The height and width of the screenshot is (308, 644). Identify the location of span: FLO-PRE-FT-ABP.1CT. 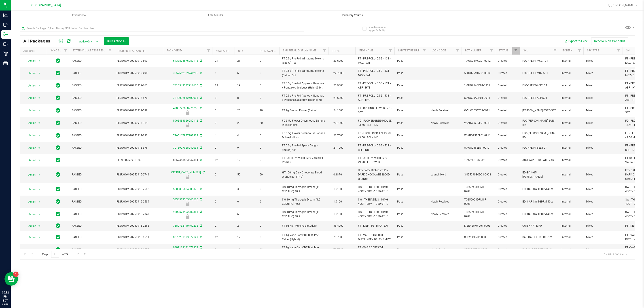
(539, 85).